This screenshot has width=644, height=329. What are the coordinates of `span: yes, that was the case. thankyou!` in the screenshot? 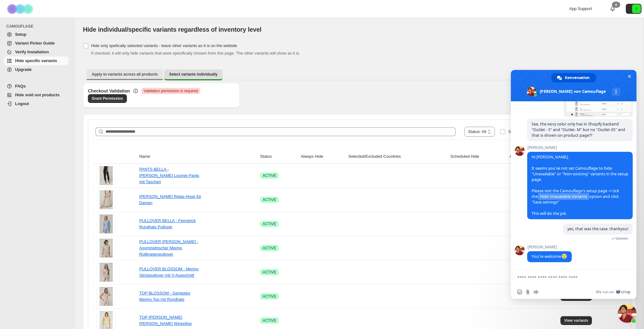 It's located at (598, 229).